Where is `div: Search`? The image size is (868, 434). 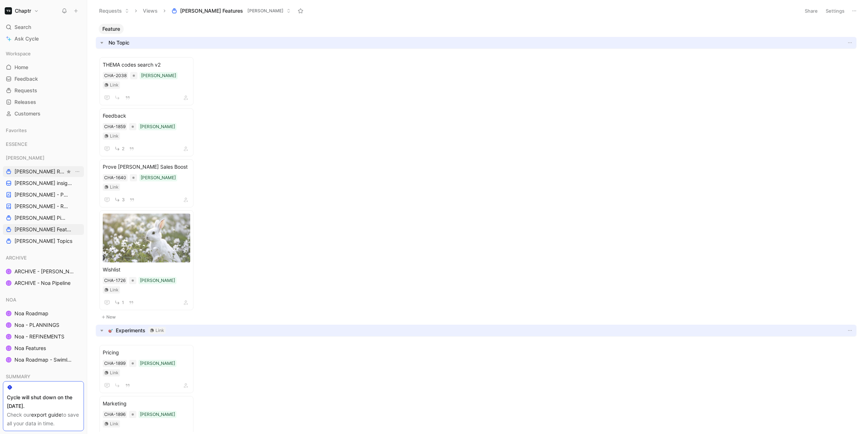
div: Search is located at coordinates (44, 27).